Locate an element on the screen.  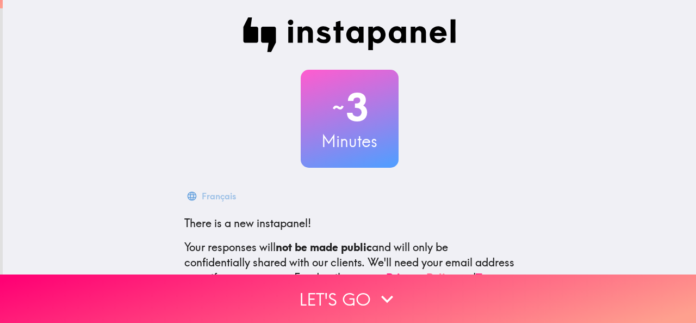
div: Français is located at coordinates (219, 196).